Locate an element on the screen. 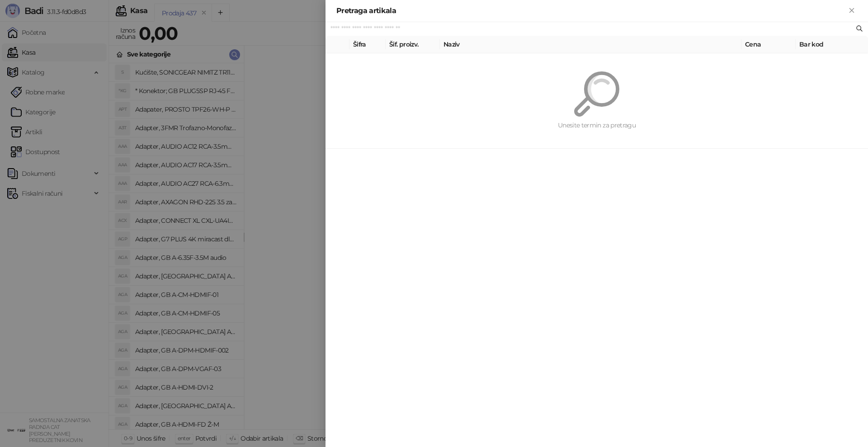 The height and width of the screenshot is (447, 868). th: Šifra is located at coordinates (368, 44).